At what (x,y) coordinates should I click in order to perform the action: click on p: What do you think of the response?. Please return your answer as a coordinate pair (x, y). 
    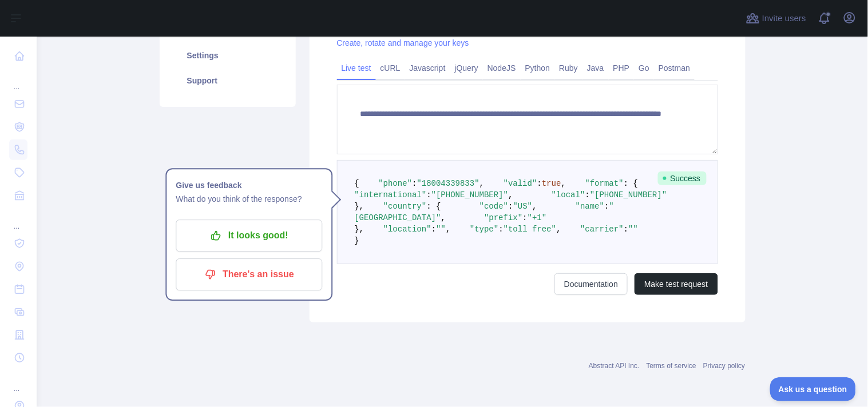
    Looking at the image, I should click on (249, 199).